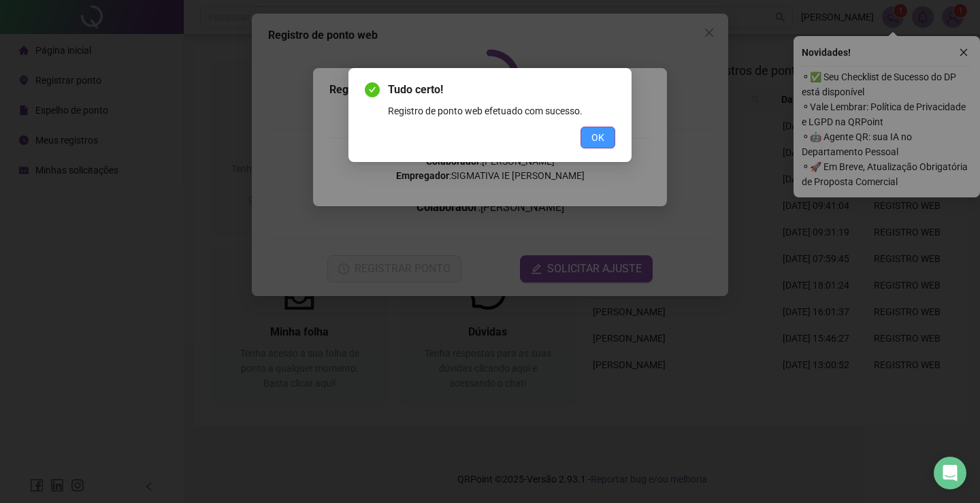  I want to click on button: OK, so click(598, 138).